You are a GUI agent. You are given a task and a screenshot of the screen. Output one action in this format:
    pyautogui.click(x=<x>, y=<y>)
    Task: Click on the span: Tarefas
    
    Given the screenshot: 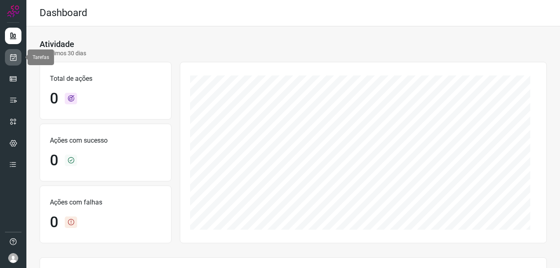 What is the action you would take?
    pyautogui.click(x=41, y=57)
    